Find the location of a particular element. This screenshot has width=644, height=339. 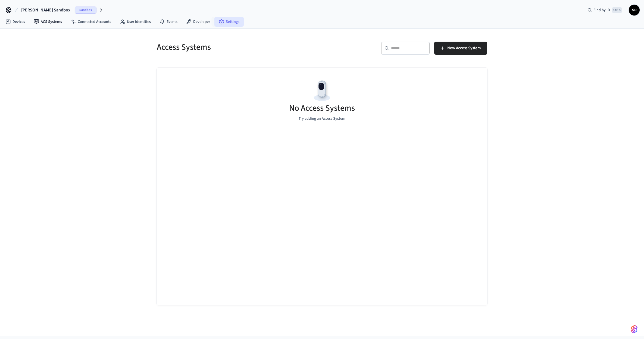

h5: Access Systems is located at coordinates (238, 47).